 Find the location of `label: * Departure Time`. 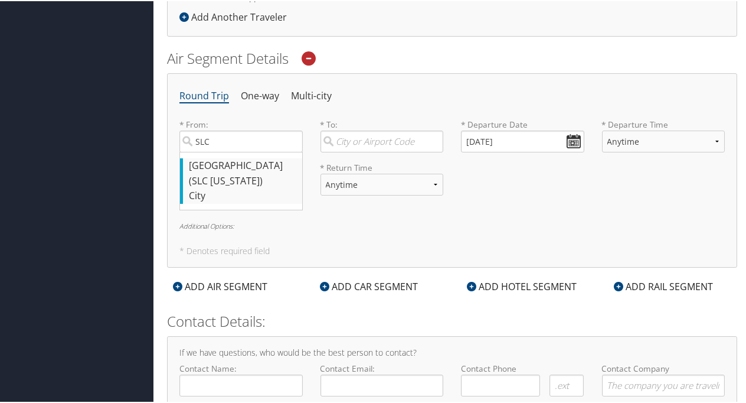

label: * Departure Time is located at coordinates (663, 139).